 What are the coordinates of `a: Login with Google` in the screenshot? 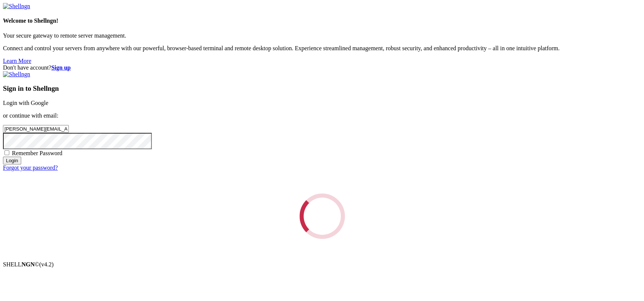 It's located at (25, 103).